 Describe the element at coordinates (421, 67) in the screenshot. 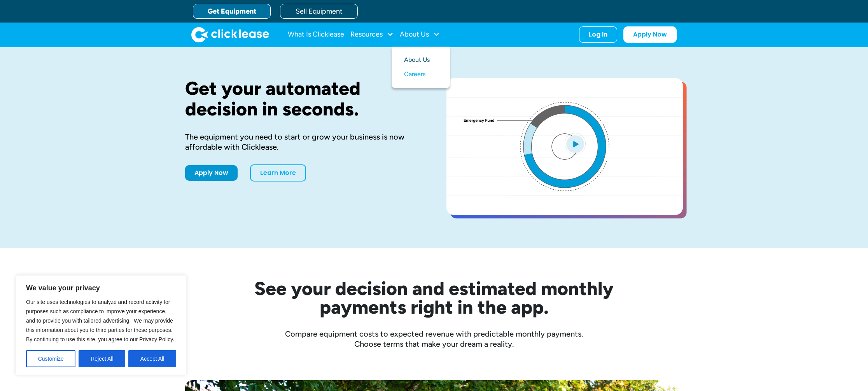

I see `nav: About Us` at that location.